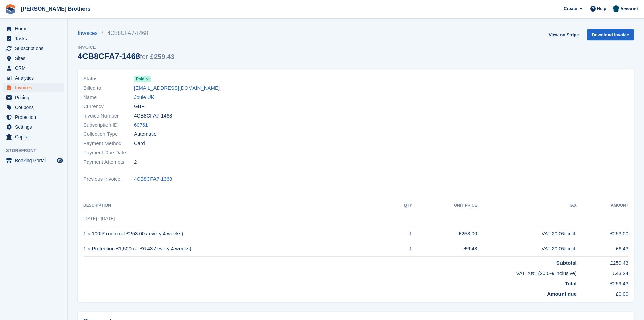 This screenshot has height=320, width=644. I want to click on td: £43.24, so click(603, 272).